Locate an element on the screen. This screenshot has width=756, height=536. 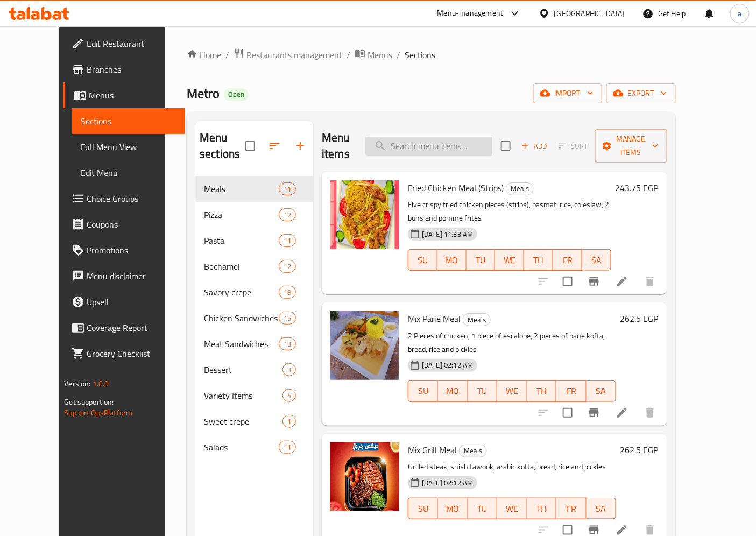
button: SA is located at coordinates (597, 260).